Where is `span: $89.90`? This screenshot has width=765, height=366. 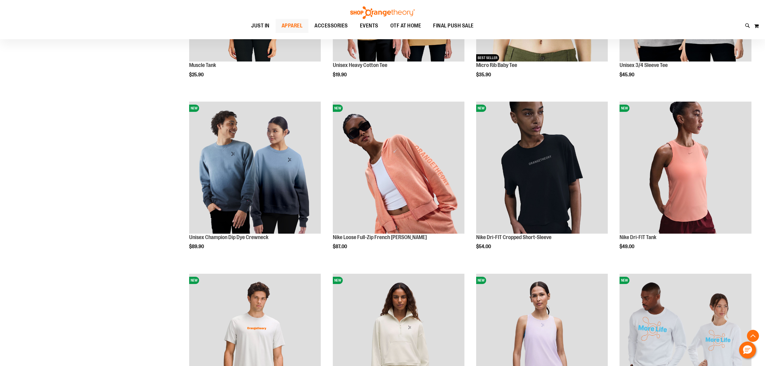
span: $89.90 is located at coordinates (197, 246).